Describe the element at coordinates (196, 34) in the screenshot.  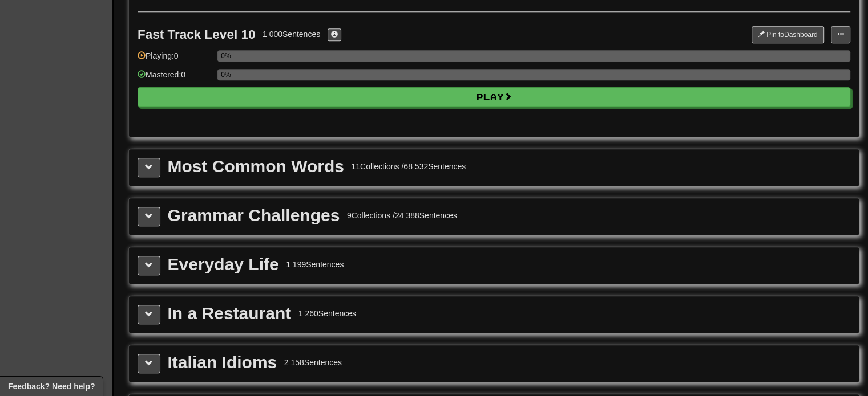
I see `div: Fast Track Level 10` at that location.